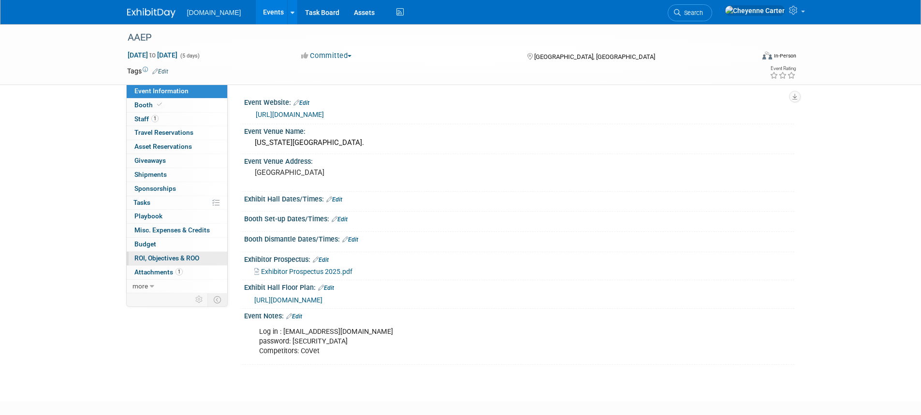  What do you see at coordinates (692, 13) in the screenshot?
I see `span: Search` at bounding box center [692, 13].